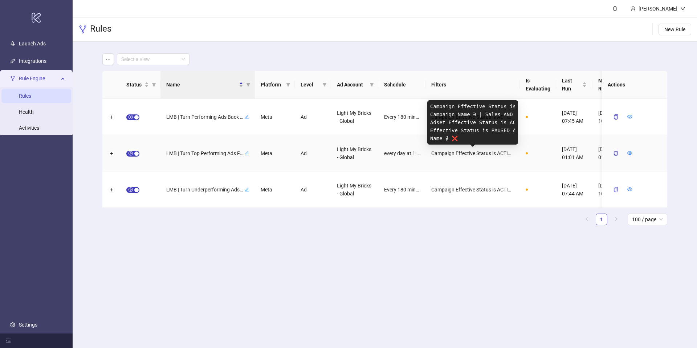  What do you see at coordinates (647, 219) in the screenshot?
I see `span: 100 / page` at bounding box center [647, 219].